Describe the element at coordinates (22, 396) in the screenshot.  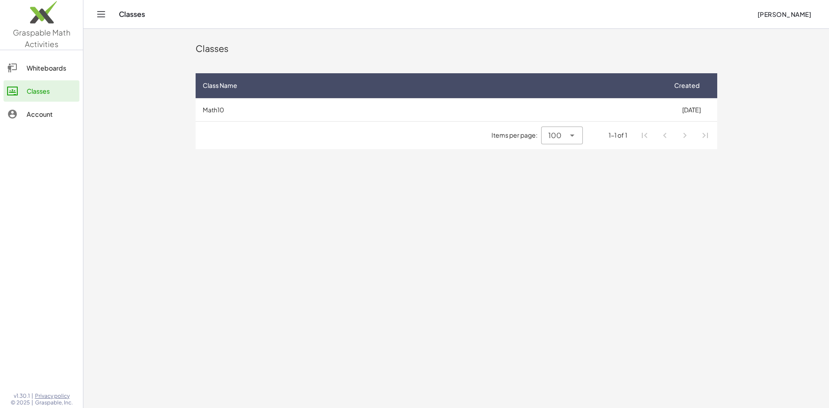
I see `span: v1.30.1` at that location.